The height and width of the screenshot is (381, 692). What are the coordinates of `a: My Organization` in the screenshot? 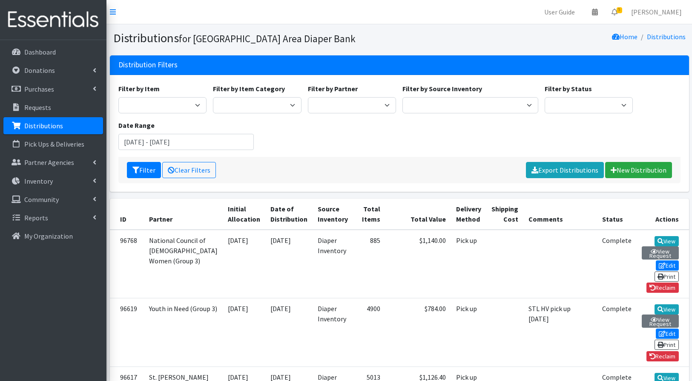 It's located at (53, 236).